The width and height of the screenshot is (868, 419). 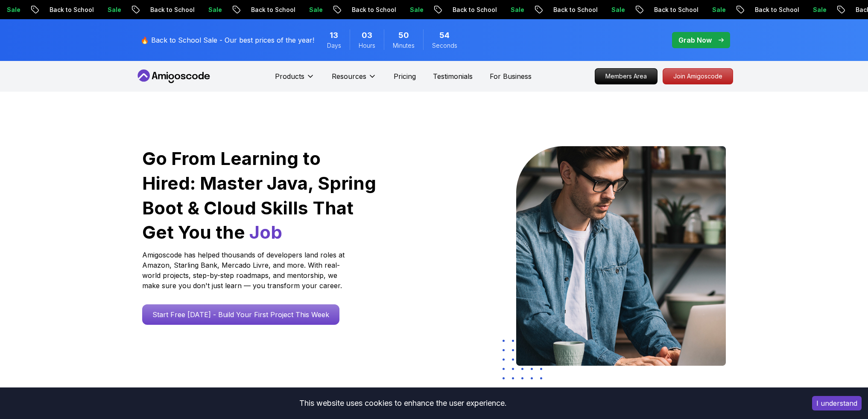 I want to click on p: For Business, so click(x=510, y=76).